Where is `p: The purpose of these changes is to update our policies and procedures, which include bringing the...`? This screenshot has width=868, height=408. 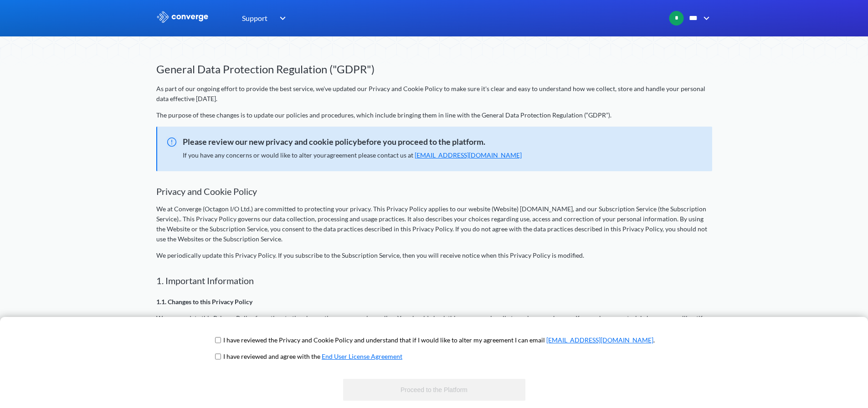
p: The purpose of these changes is to update our policies and procedures, which include bringing the... is located at coordinates (434, 115).